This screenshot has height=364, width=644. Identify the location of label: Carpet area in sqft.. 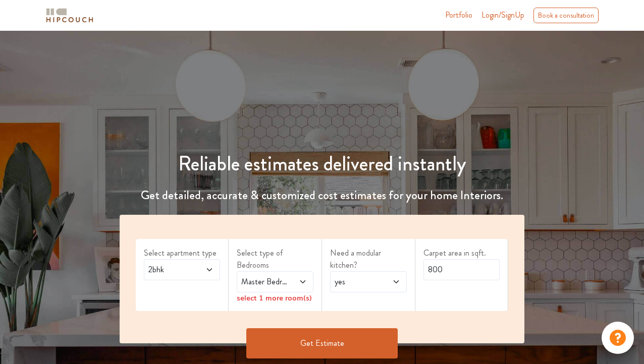
(462, 253).